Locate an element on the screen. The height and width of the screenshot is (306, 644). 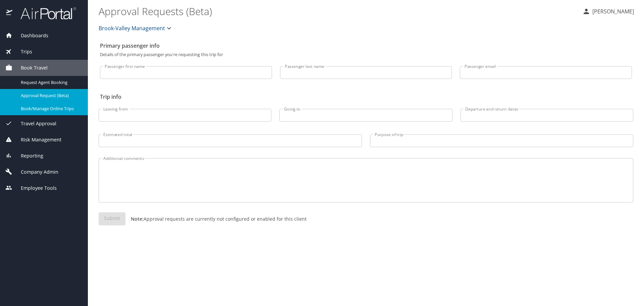
p: Approval requests are currently not configured or enabled for this client is located at coordinates (216, 219).